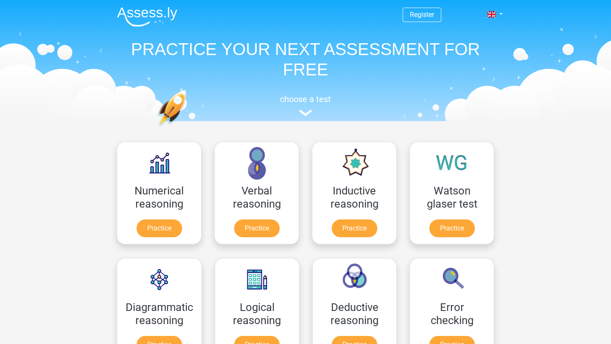 Image resolution: width=611 pixels, height=344 pixels. What do you see at coordinates (305, 105) in the screenshot?
I see `a: choose a test` at bounding box center [305, 105].